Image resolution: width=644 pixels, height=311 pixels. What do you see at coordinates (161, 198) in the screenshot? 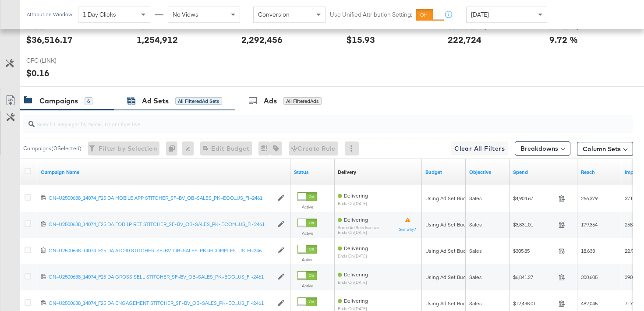
I see `a: CN~U2500638_14074_F25 DA MOBILE APP STITCHER_SF~BV_OB~SALES_PK~ECO...US_FI~2461` at bounding box center [161, 198].